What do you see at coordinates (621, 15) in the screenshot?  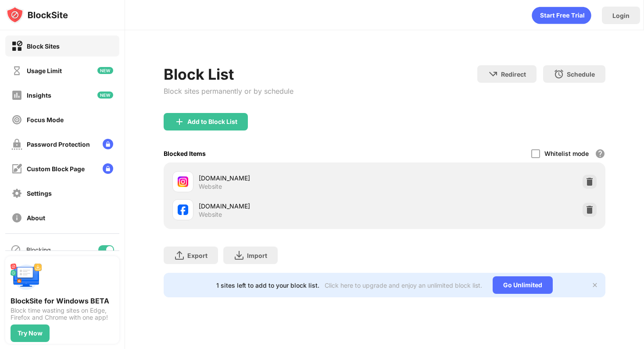 I see `div: Login` at bounding box center [621, 15].